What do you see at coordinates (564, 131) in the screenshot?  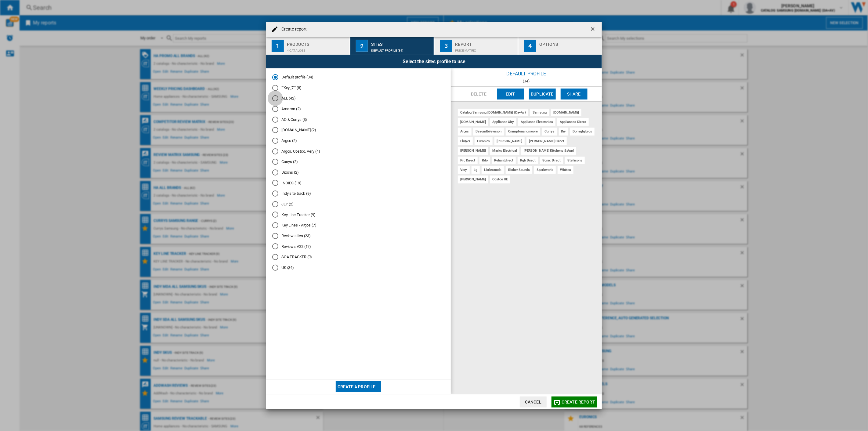 I see `div: diy` at bounding box center [564, 131].